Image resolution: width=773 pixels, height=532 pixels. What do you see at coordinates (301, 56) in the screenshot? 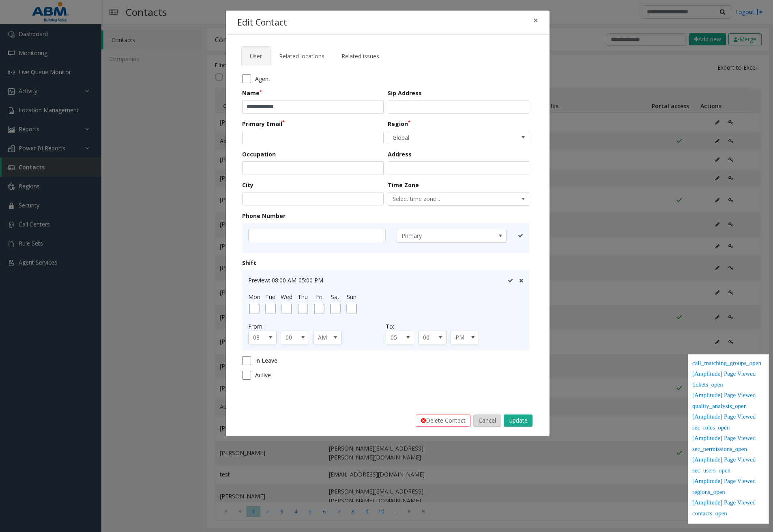
I see `span: Related locations` at bounding box center [301, 56].